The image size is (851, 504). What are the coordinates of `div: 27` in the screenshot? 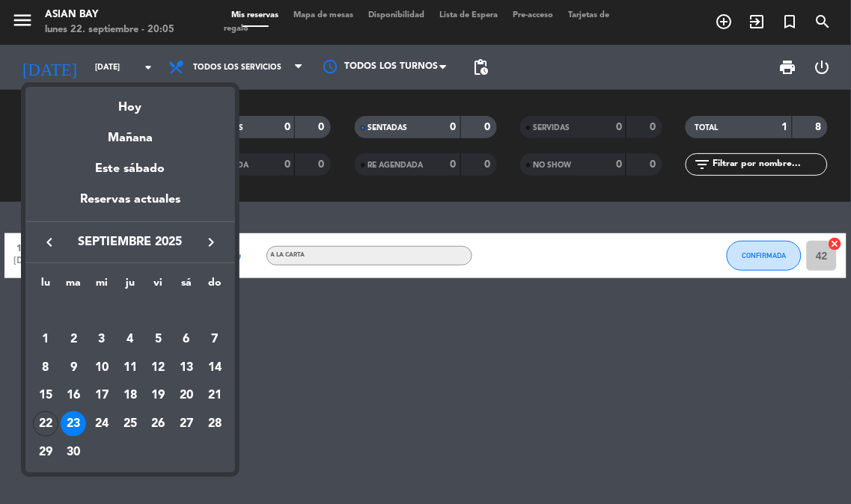 It's located at (186, 424).